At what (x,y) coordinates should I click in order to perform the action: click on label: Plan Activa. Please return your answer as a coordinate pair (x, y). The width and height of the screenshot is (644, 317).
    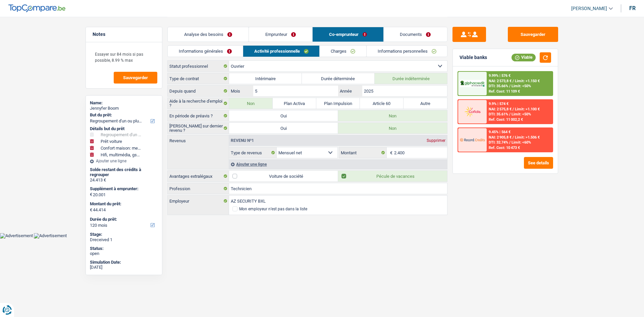
    Looking at the image, I should click on (294, 103).